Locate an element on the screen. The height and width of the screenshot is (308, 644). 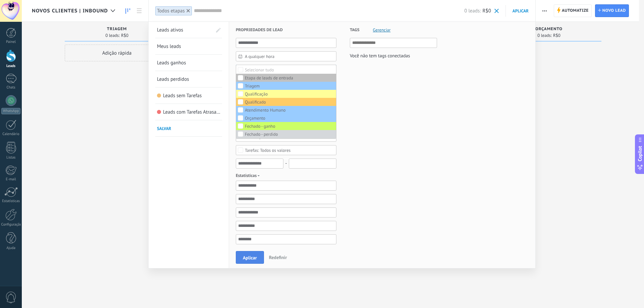
div: Todos os valores is located at coordinates (268, 150).